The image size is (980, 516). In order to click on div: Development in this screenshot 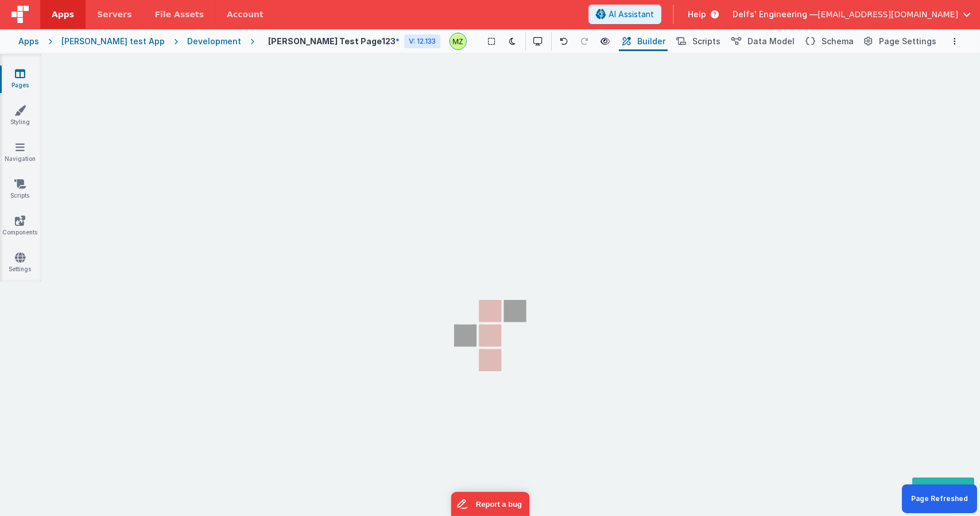, I will do `click(214, 42)`.